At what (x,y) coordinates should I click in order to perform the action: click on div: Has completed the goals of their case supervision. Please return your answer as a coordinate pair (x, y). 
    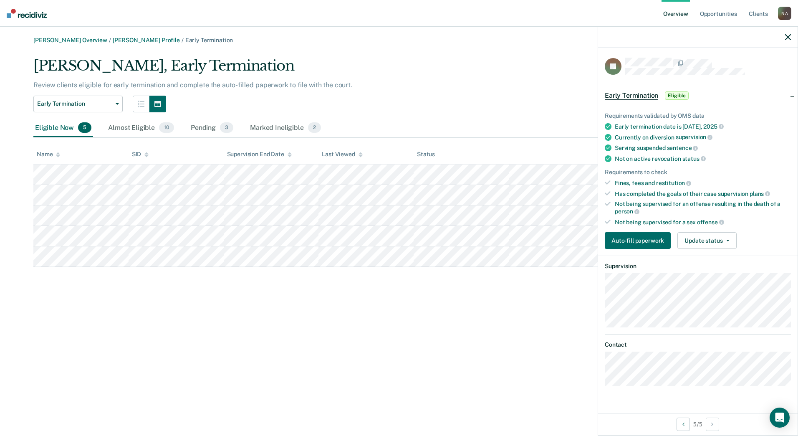
    Looking at the image, I should click on (703, 194).